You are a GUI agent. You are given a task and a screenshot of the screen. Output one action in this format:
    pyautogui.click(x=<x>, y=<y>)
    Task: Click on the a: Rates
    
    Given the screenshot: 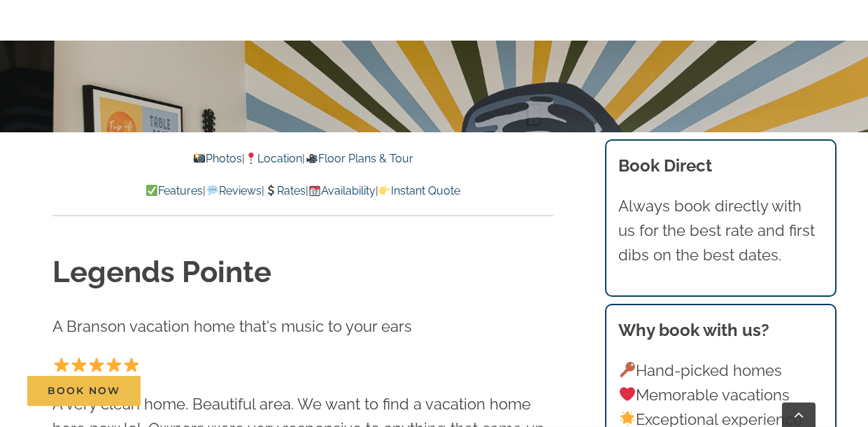 What is the action you would take?
    pyautogui.click(x=284, y=190)
    